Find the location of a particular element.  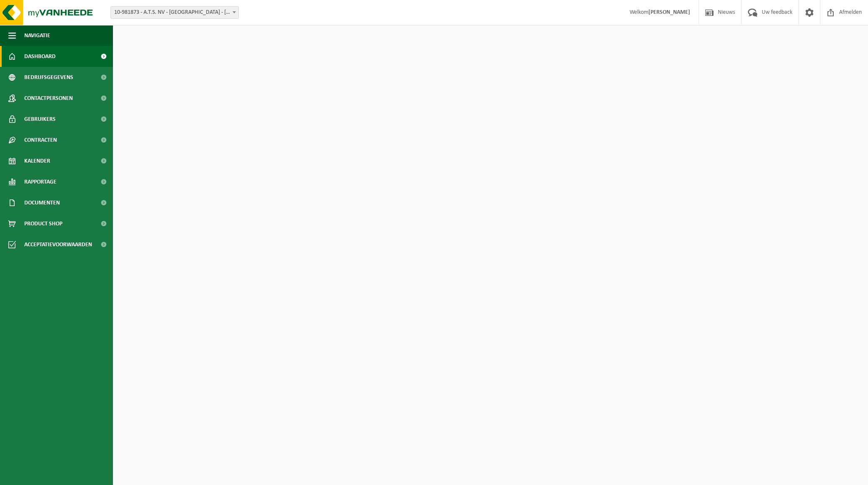

span: Gebruikers is located at coordinates (40, 119).